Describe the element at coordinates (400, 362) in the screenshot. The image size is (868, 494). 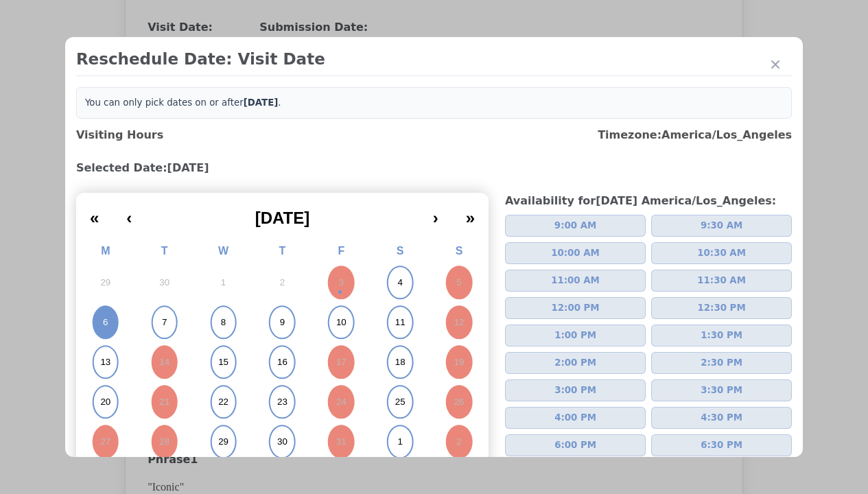
I see `abbr: October 18, 2025` at that location.